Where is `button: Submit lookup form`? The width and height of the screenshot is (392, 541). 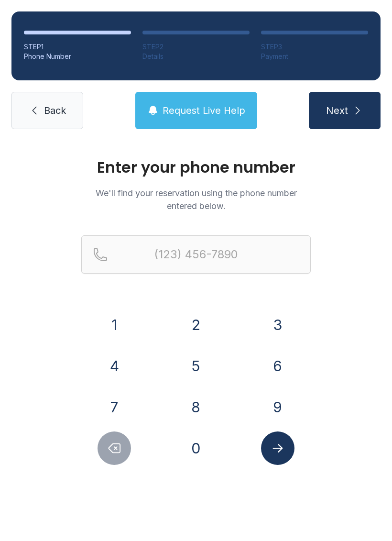 button: Submit lookup form is located at coordinates (278, 448).